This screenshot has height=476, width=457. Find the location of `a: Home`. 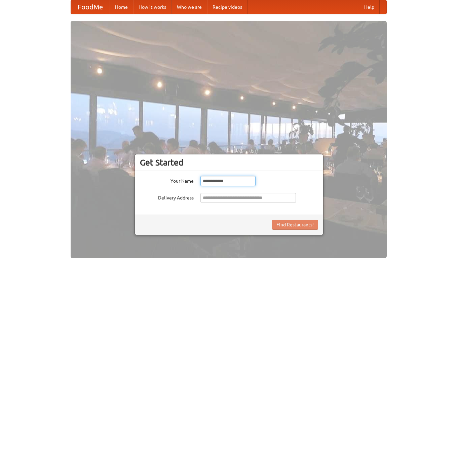

a: Home is located at coordinates (121, 7).